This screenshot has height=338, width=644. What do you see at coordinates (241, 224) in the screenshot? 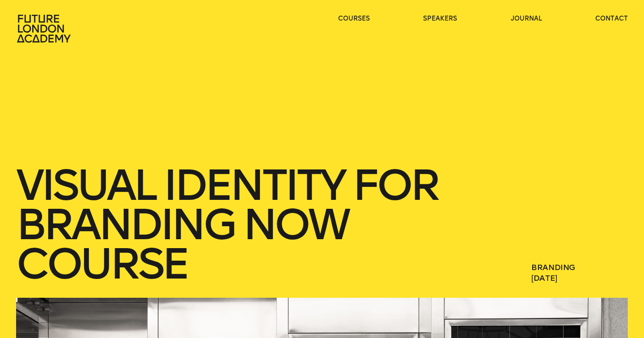
I see `h1: Visual Identity for Branding Now Course` at bounding box center [241, 224].